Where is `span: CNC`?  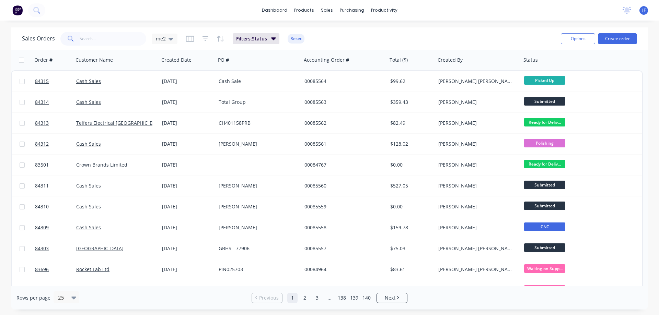 span: CNC is located at coordinates (545, 227).